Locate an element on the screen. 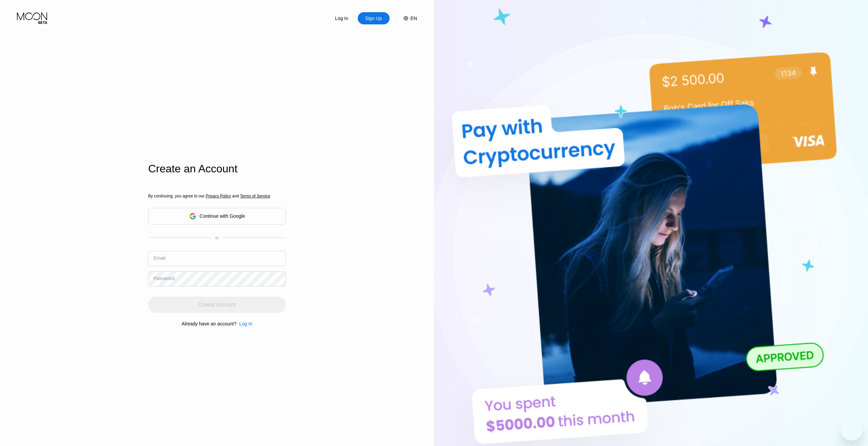  div: Email is located at coordinates (159, 258).